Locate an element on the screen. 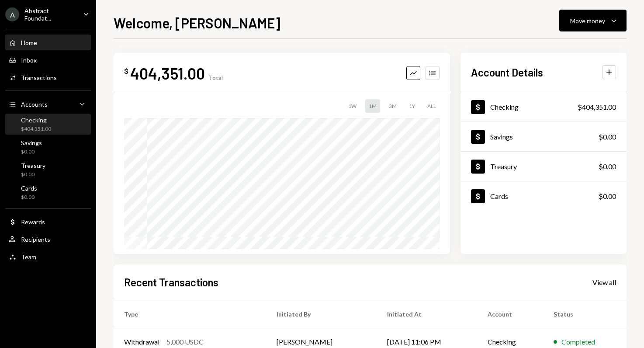 This screenshot has width=644, height=348. div: 3M is located at coordinates (393, 106).